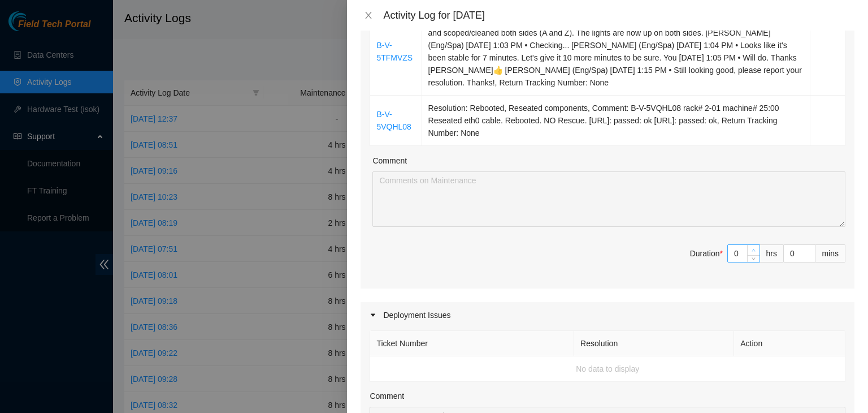  I want to click on div: Duration, so click(706, 253).